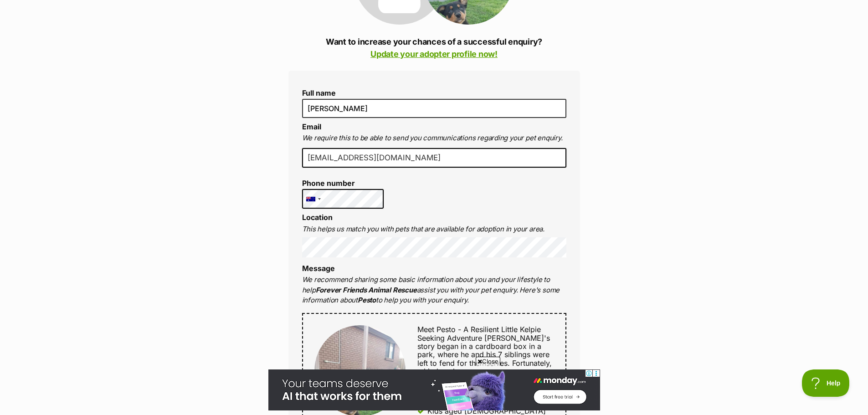 The height and width of the screenshot is (415, 868). What do you see at coordinates (317, 218) in the screenshot?
I see `label: Location` at bounding box center [317, 218].